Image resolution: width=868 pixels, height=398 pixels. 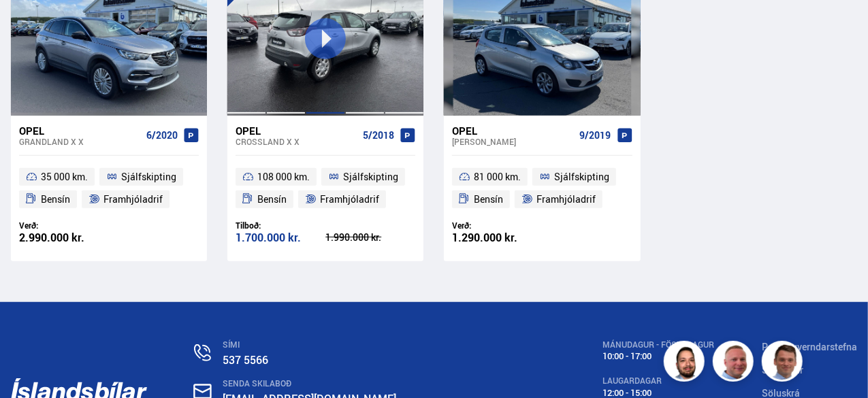 What do you see at coordinates (280, 225) in the screenshot?
I see `div: Tilboð:` at bounding box center [280, 225].